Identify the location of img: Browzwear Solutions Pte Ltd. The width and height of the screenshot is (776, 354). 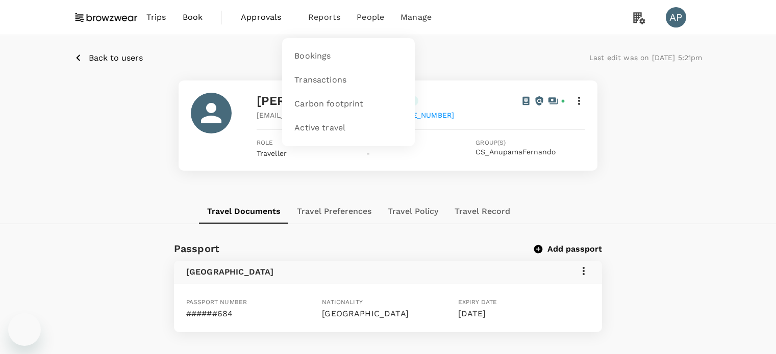
(106, 17).